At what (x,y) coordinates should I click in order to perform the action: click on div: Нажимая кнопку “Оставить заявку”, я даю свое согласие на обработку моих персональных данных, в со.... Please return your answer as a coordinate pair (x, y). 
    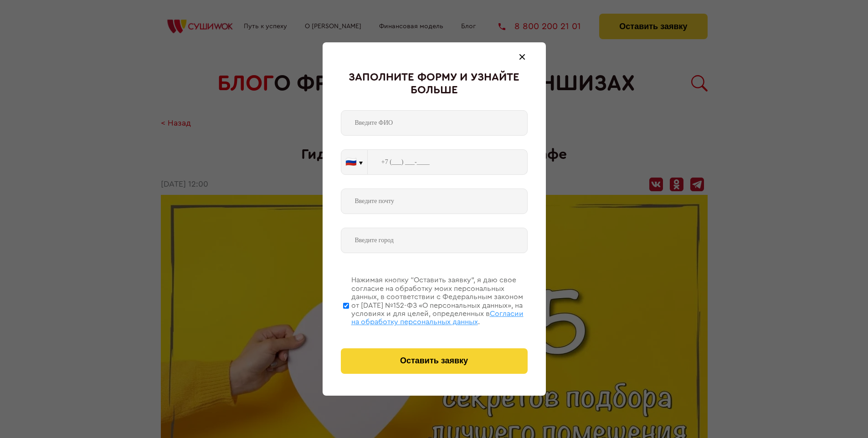
    Looking at the image, I should click on (439, 301).